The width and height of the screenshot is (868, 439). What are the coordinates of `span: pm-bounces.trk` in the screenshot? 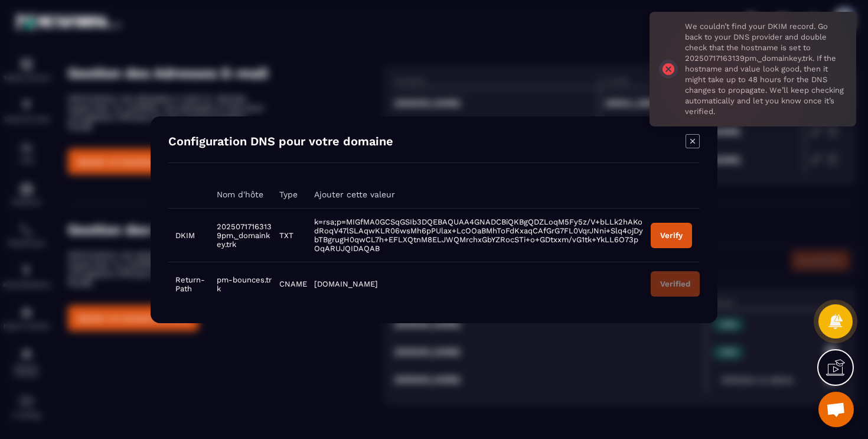 It's located at (244, 284).